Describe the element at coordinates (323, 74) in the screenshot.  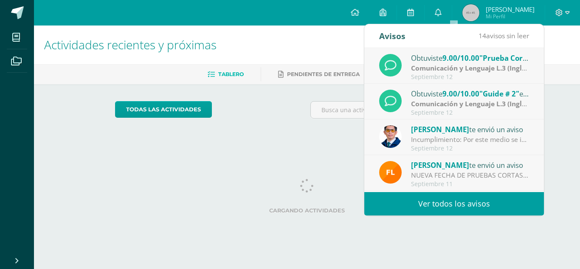
I see `span: Pendientes de entrega` at that location.